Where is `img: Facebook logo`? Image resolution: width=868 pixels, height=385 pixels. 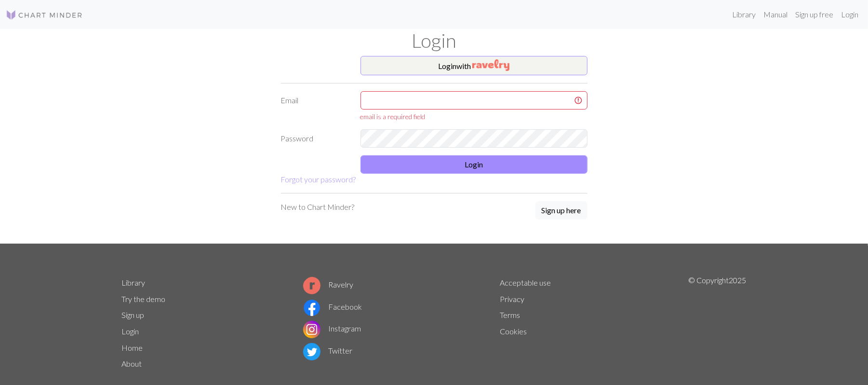
img: Facebook logo is located at coordinates (312, 308).